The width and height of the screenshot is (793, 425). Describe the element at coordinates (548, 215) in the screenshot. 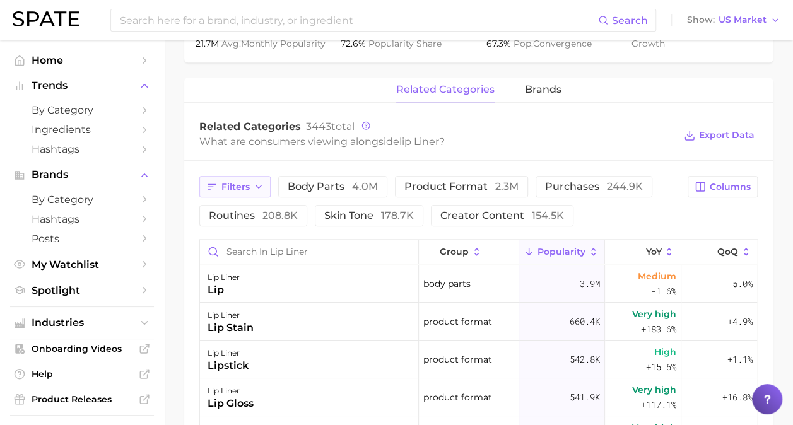

I see `span: 154.5k` at that location.